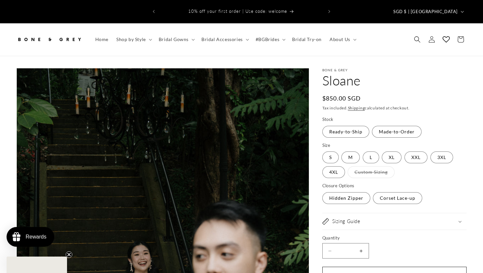 This screenshot has height=273, width=483. What do you see at coordinates (346, 132) in the screenshot?
I see `label: Ready-to-Ship` at bounding box center [346, 132].